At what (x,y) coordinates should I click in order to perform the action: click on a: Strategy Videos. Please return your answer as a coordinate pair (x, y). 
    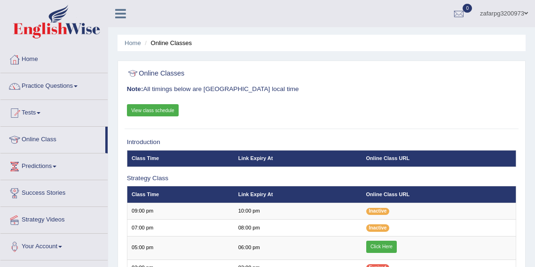
    Looking at the image, I should click on (54, 219).